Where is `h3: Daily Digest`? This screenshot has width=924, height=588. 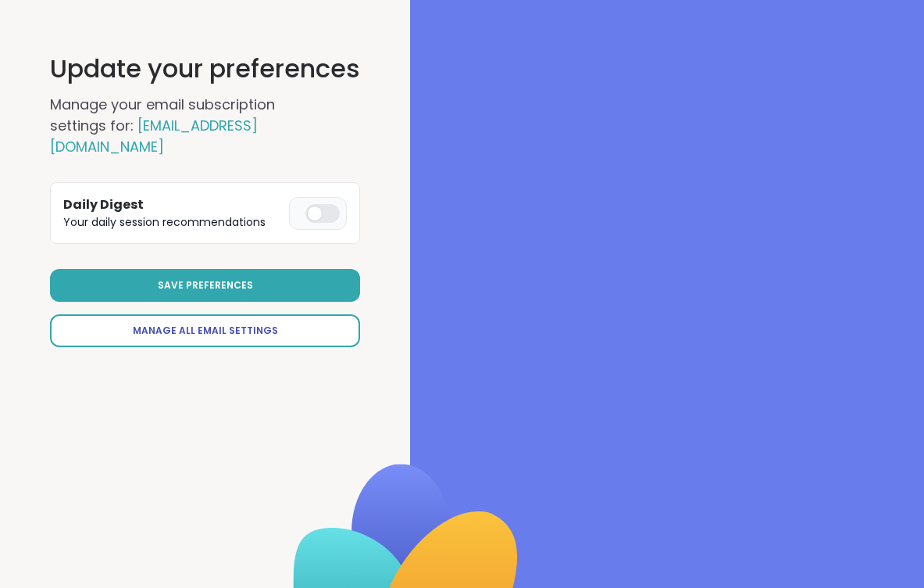
h3: Daily Digest is located at coordinates (173, 205).